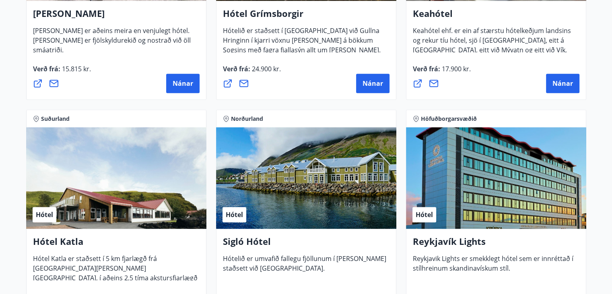 The width and height of the screenshot is (612, 294). I want to click on h4: Sigló Hótel, so click(306, 244).